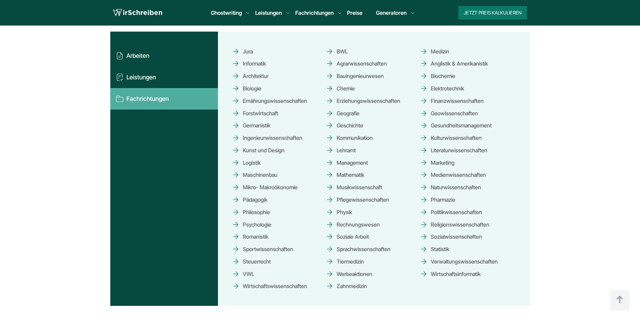 The image size is (640, 321). What do you see at coordinates (345, 175) in the screenshot?
I see `a: Mathematik` at bounding box center [345, 175].